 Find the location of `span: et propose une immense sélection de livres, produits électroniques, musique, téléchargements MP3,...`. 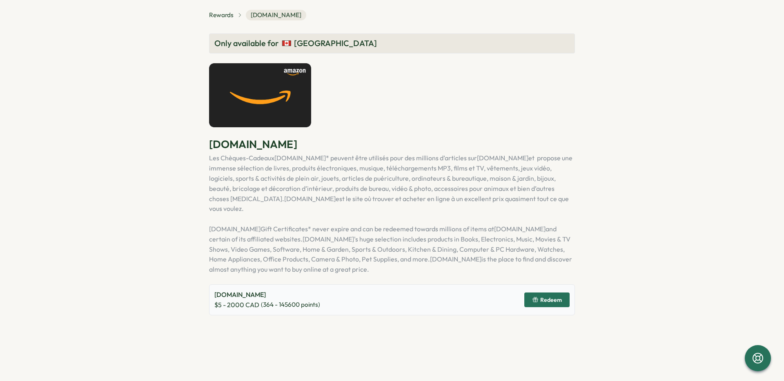

span: et propose une immense sélection de livres, produits électroniques, musique, téléchargements MP3,... is located at coordinates (391, 178).